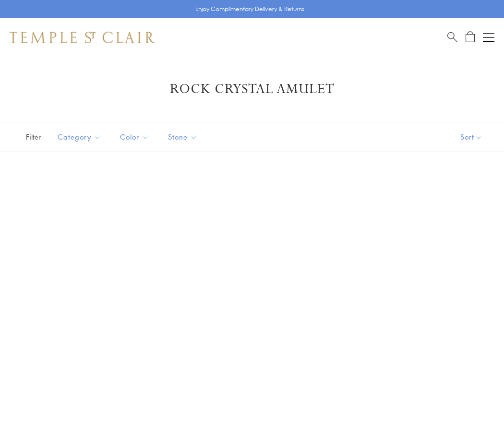  Describe the element at coordinates (79, 137) in the screenshot. I see `button: Category` at that location.